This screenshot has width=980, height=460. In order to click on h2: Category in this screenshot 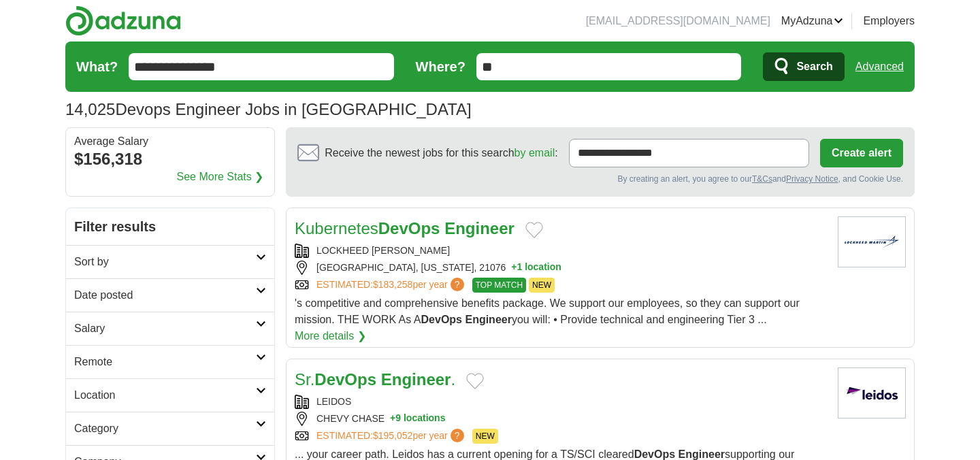, I will do `click(164, 428)`.